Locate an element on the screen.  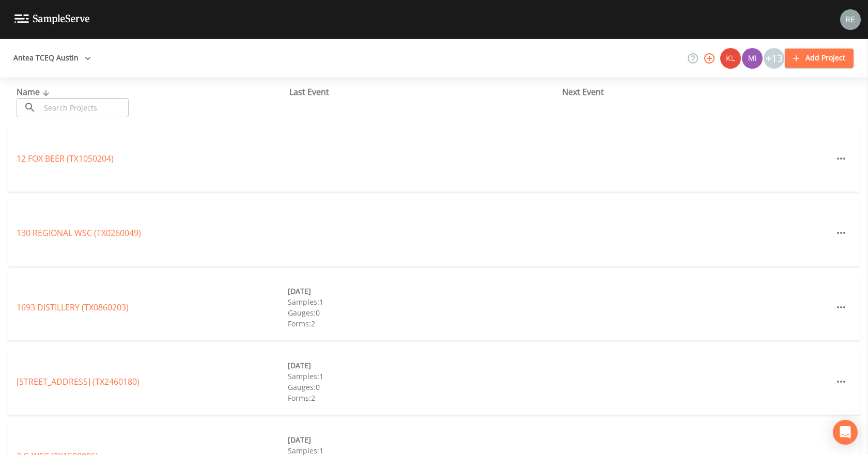
div: Next Event is located at coordinates (698, 92).